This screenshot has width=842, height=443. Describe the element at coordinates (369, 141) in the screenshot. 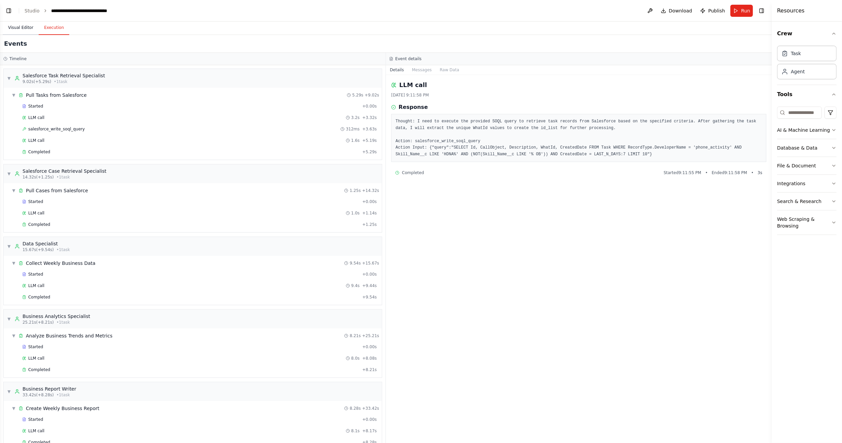

I see `span: + 5.19s` at that location.